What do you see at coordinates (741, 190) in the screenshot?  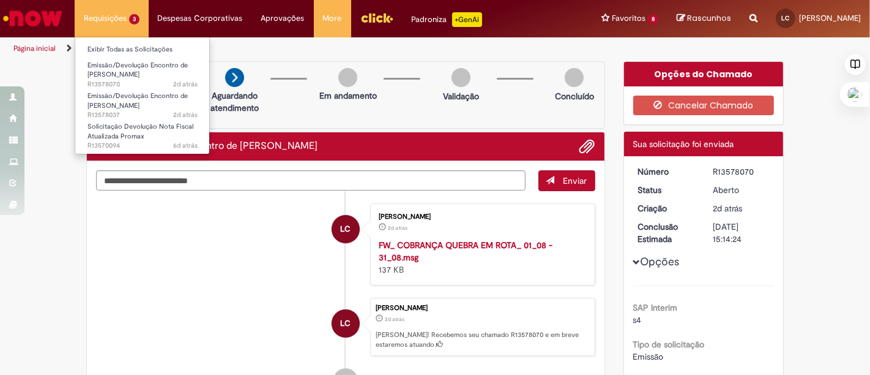 I see `div: Aberto` at bounding box center [741, 190].